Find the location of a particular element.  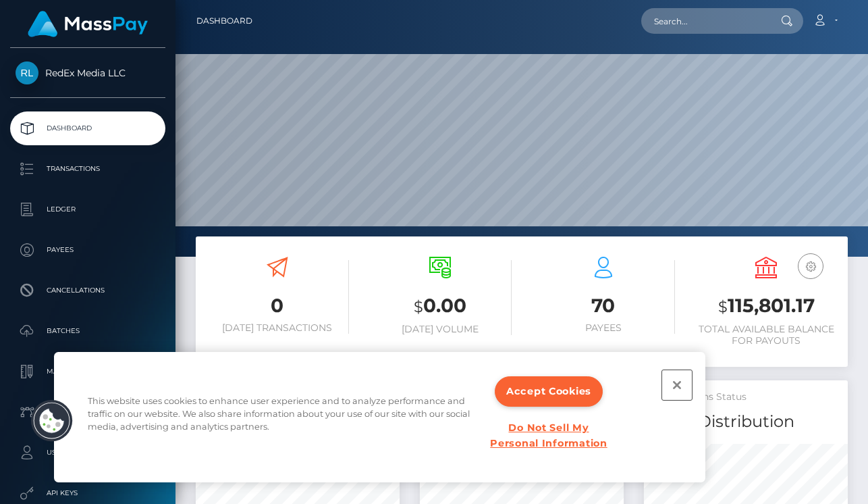

a: Transactions is located at coordinates (88, 169).